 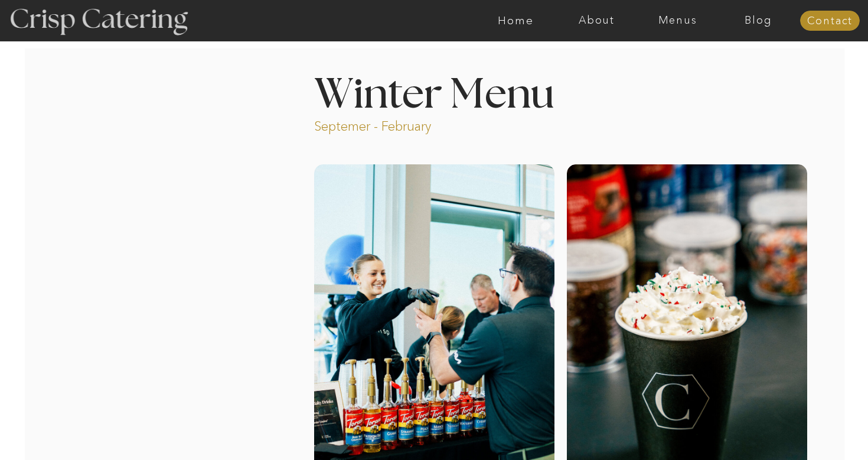 I want to click on a: About, so click(x=597, y=20).